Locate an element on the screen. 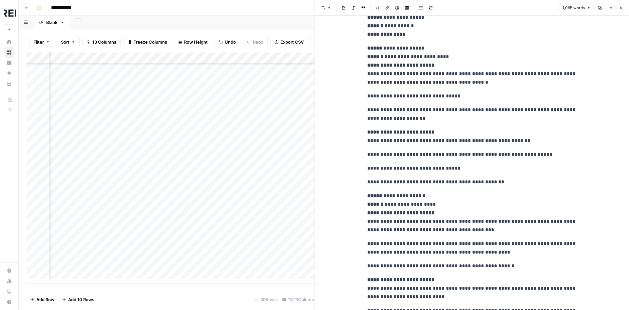 This screenshot has width=629, height=310. span: 13 Columns is located at coordinates (104, 42).